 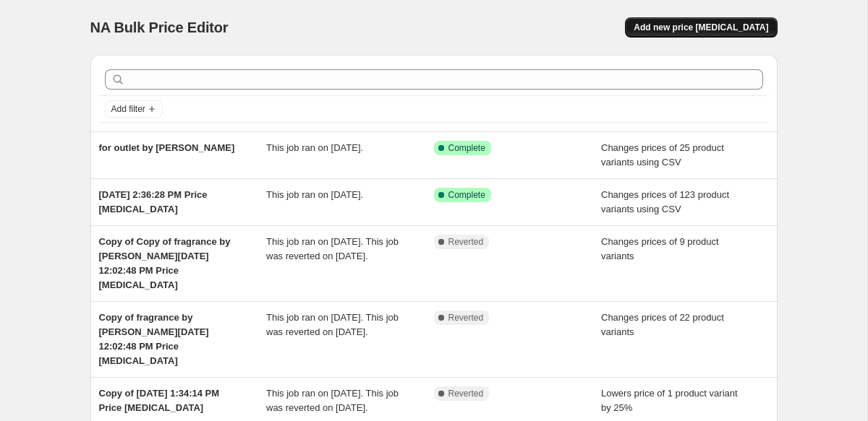 What do you see at coordinates (660, 249) in the screenshot?
I see `span: Changes prices of 9 product variants` at bounding box center [660, 249].